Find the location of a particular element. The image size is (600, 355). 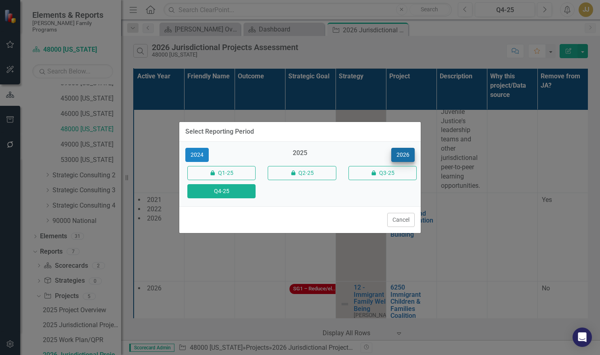

div: Select Reporting Period is located at coordinates (220, 132).